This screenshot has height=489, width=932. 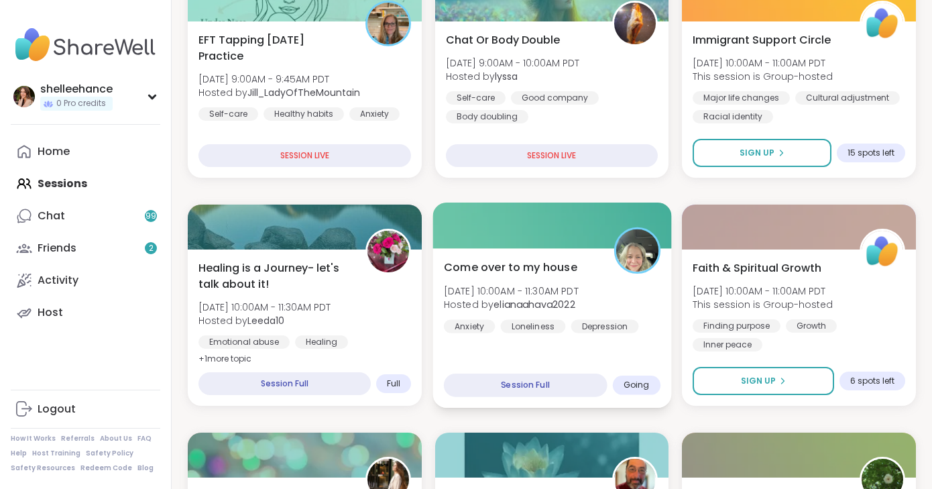 What do you see at coordinates (109, 453) in the screenshot?
I see `a: Safety Policy` at bounding box center [109, 453].